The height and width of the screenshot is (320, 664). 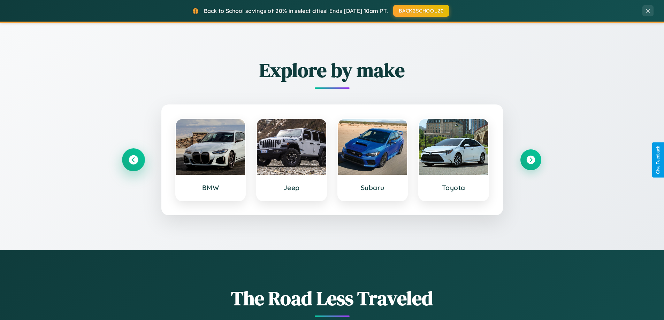 What do you see at coordinates (658, 160) in the screenshot?
I see `div: Give Feedback` at bounding box center [658, 160].